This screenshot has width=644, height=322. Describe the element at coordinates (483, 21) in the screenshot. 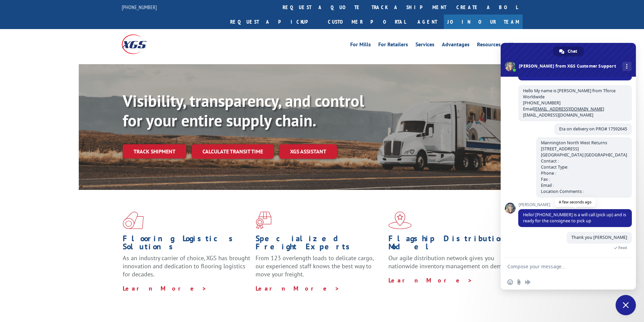

I see `a: Join Our Team` at that location.